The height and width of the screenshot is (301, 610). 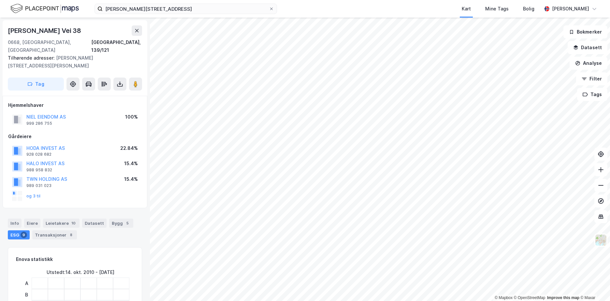 What do you see at coordinates (503, 298) in the screenshot?
I see `a: Mapbox` at bounding box center [503, 298].